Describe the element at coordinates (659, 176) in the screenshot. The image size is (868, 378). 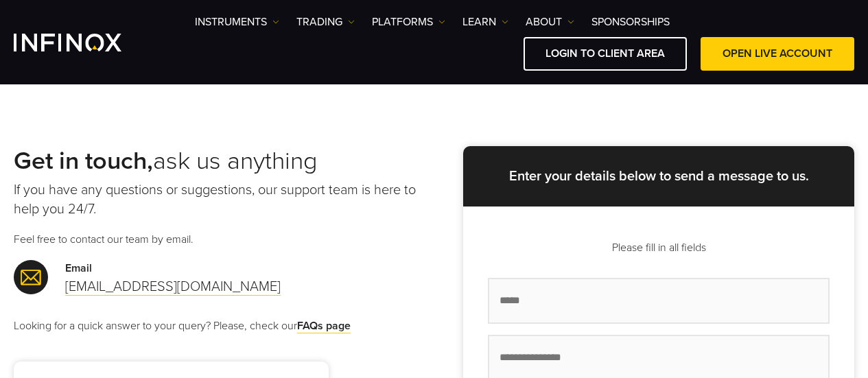
I see `strong: Enter your details below to send a message to us.` at that location.